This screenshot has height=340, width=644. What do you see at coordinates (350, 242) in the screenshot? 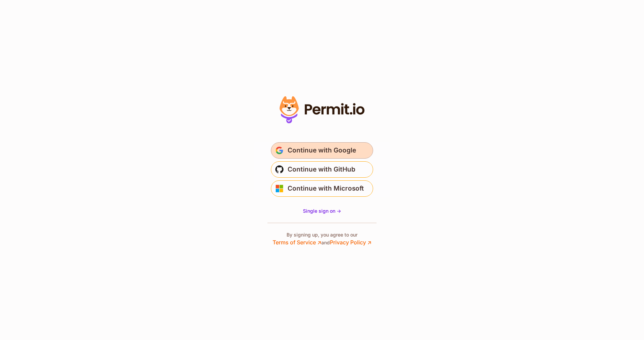
I see `a: Privacy Policy ↗` at bounding box center [350, 242].